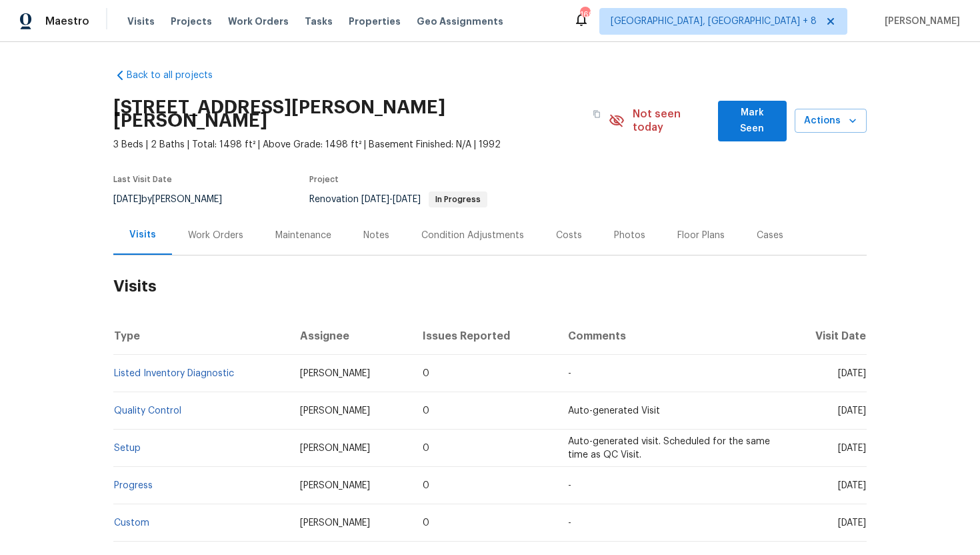 The image size is (980, 555). What do you see at coordinates (752, 120) in the screenshot?
I see `span: Mark Seen` at bounding box center [752, 120].